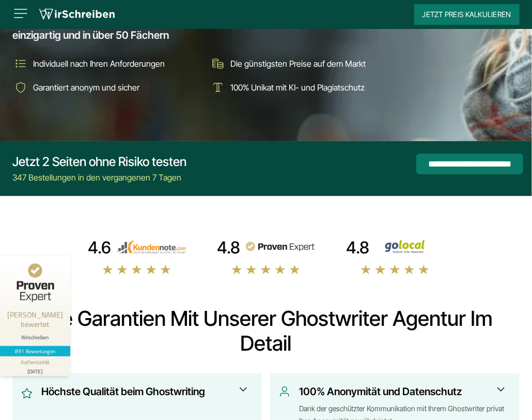 The height and width of the screenshot is (420, 532). Describe the element at coordinates (77, 14) in the screenshot. I see `img: logo wirschreiben` at that location.